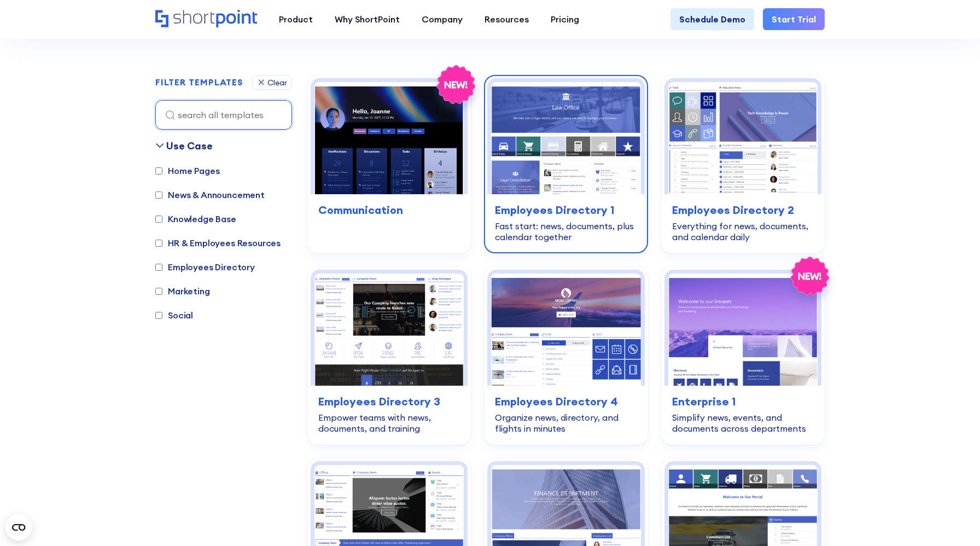 The height and width of the screenshot is (546, 980). Describe the element at coordinates (442, 19) in the screenshot. I see `div: Company` at that location.